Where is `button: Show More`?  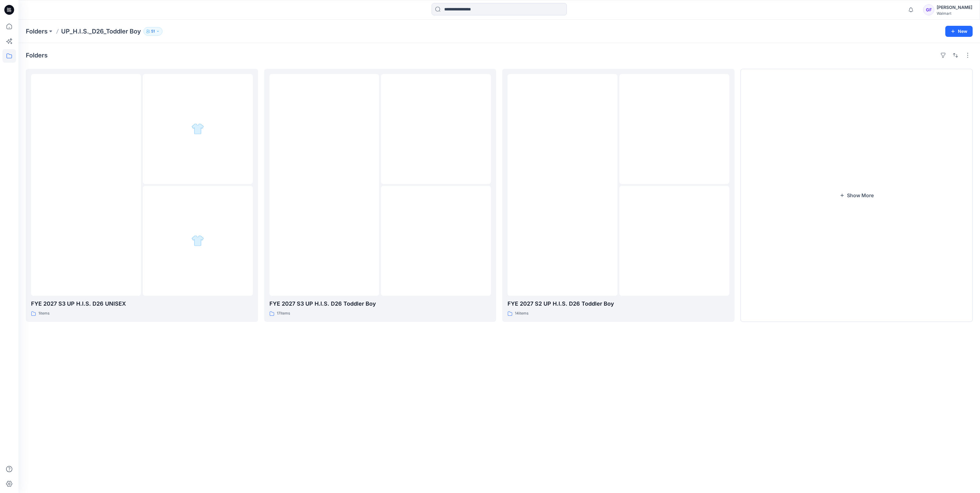 button: Show More is located at coordinates (857, 195).